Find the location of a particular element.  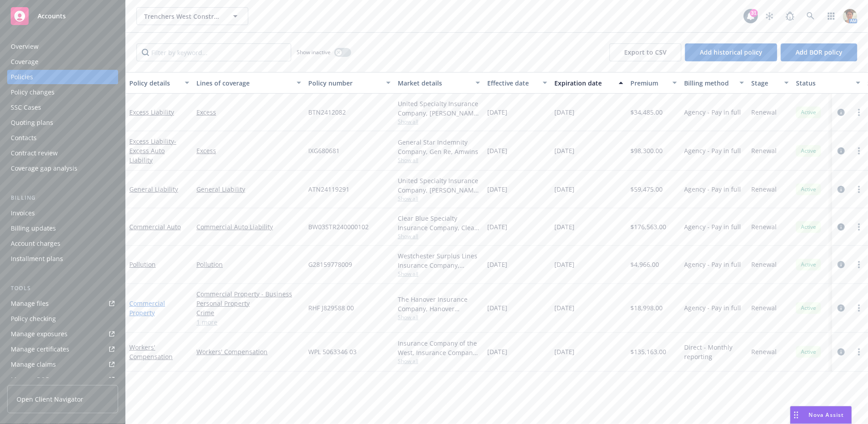

div: Invoices is located at coordinates (23, 213).